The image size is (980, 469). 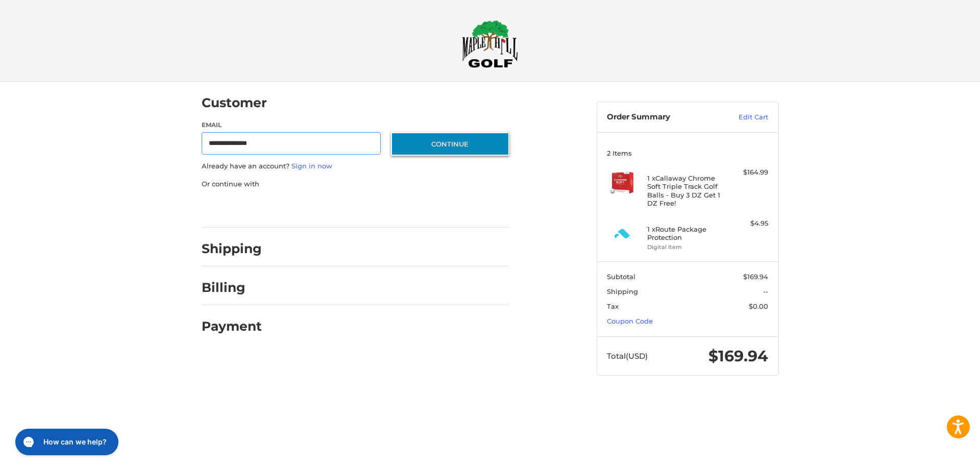 I want to click on span: Total (USD), so click(x=627, y=355).